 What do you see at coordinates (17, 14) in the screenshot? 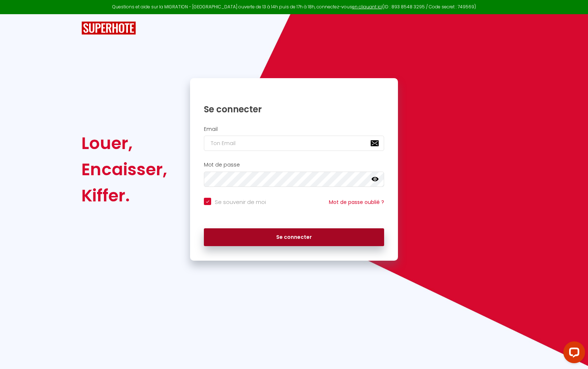
I see `button: Open LiveChat chat widget` at bounding box center [17, 14].